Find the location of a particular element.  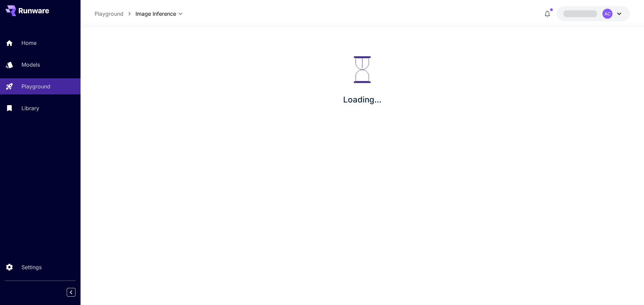

a: Playground is located at coordinates (109, 14).